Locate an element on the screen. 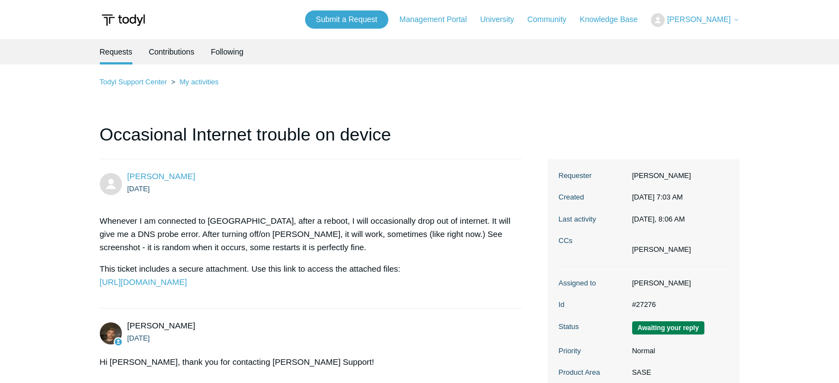 This screenshot has width=839, height=383. li: Todyl Support Center is located at coordinates (135, 82).